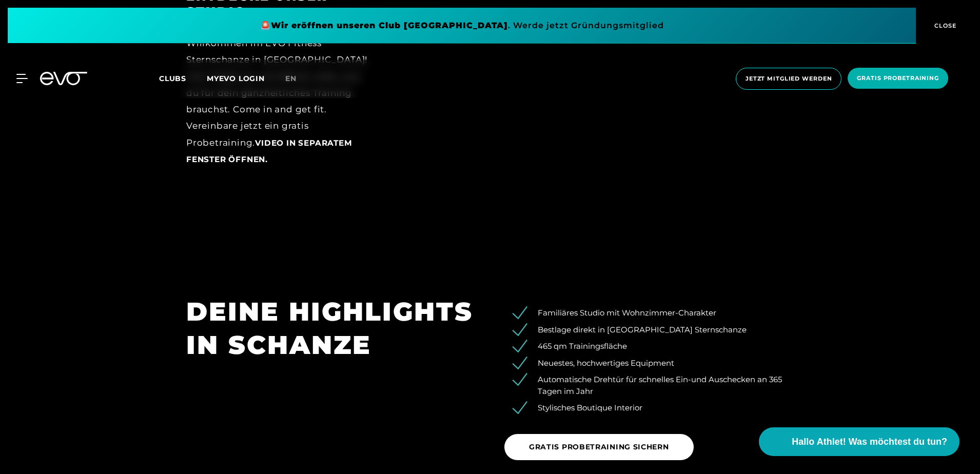 The width and height of the screenshot is (980, 474). Describe the element at coordinates (657, 363) in the screenshot. I see `li: Neuestes, hochwertiges Equipment` at that location.